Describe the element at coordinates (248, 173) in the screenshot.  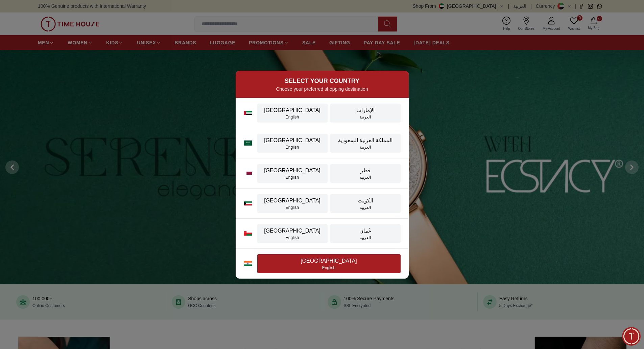
I see `img: Qatar flag` at that location.